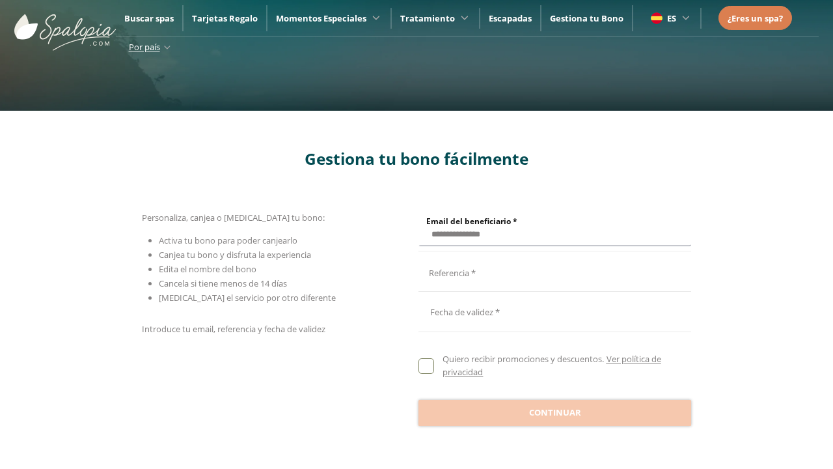 The width and height of the screenshot is (833, 469). Describe the element at coordinates (144, 47) in the screenshot. I see `span: Por país` at that location.